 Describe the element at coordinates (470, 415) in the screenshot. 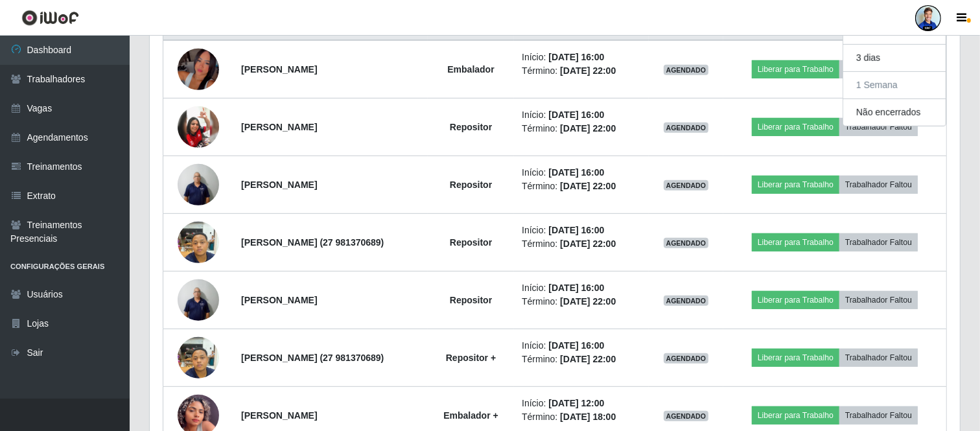

I see `strong: Embalador +` at that location.